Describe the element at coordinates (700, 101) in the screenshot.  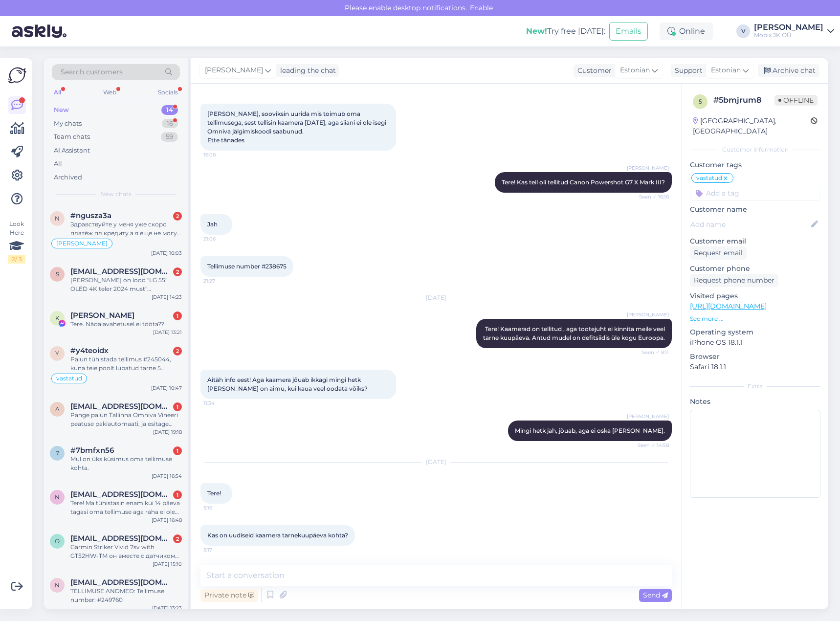
I see `span: 5` at that location.